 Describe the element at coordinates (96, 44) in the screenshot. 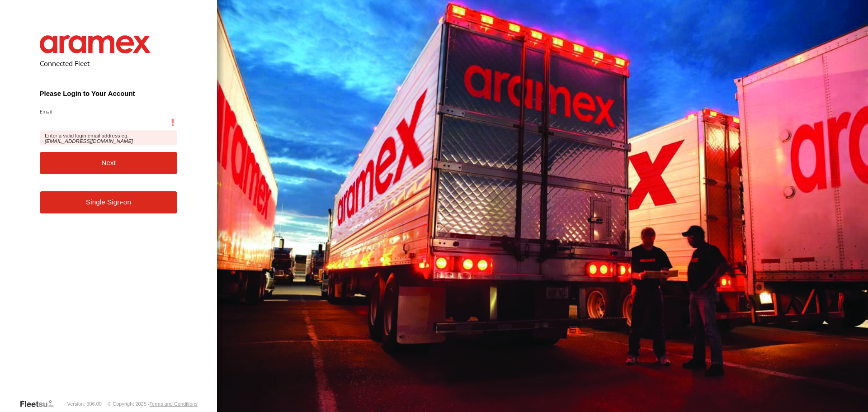

I see `img: Aramex` at that location.